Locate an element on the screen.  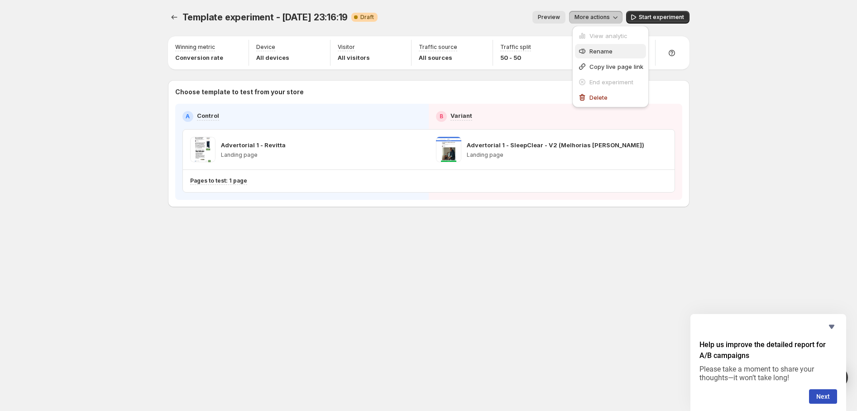
button: Delete is located at coordinates (610, 97).